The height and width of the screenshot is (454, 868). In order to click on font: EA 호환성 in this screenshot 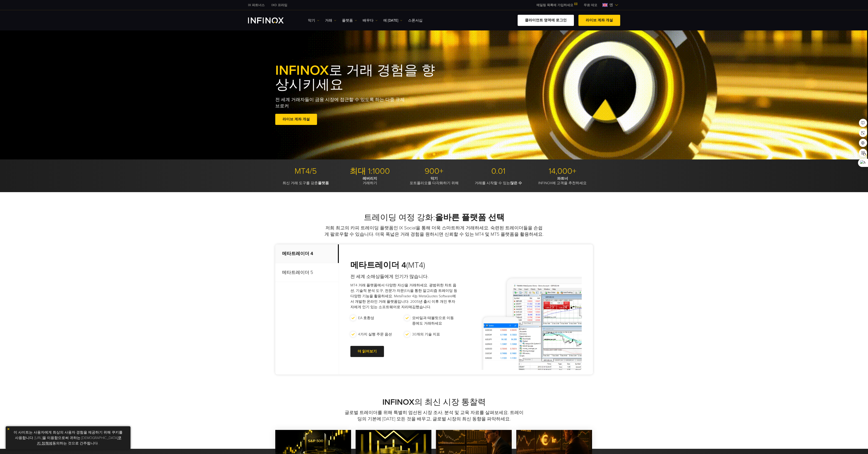, I will do `click(366, 318)`.